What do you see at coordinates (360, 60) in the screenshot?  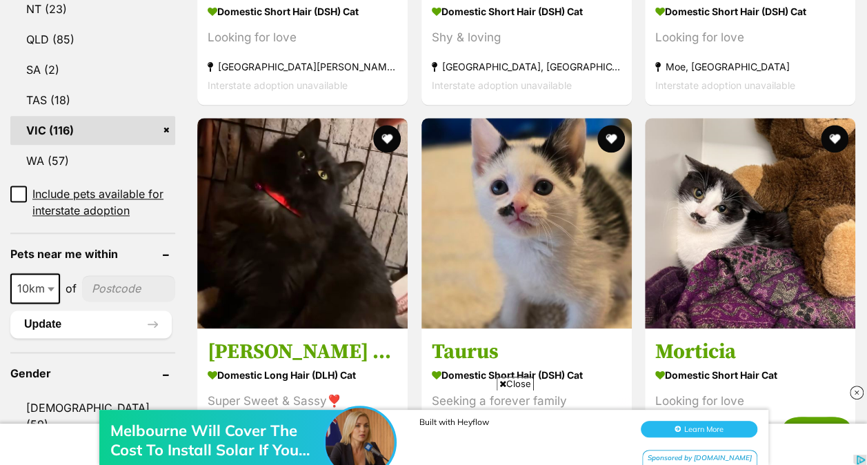 I see `img: Melbourne Will Cover The Cost To Install Solar If You Live In These Postcodes` at bounding box center [360, 60].